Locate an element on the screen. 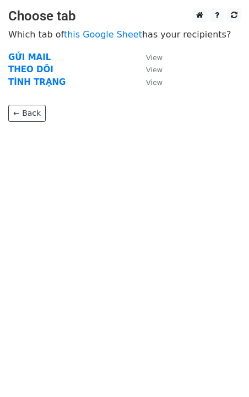 The height and width of the screenshot is (397, 249). a: THEO DÕI is located at coordinates (31, 69).